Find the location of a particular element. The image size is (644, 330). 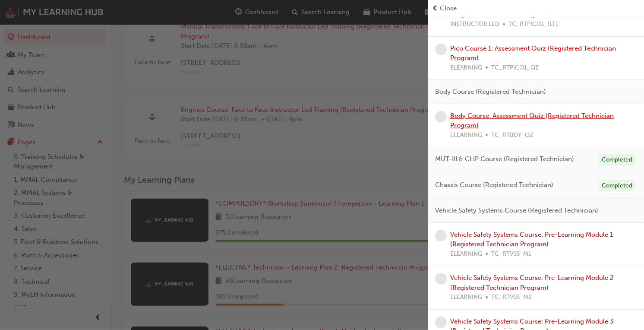

span: prev-icon is located at coordinates (435, 8).